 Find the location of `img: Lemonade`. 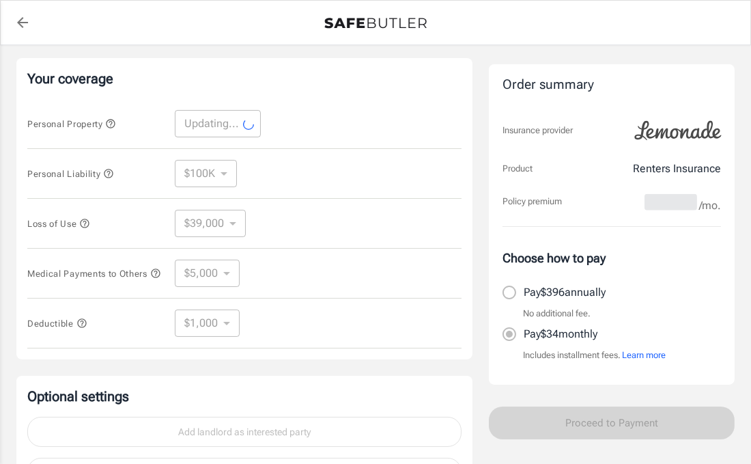

img: Lemonade is located at coordinates (678, 130).